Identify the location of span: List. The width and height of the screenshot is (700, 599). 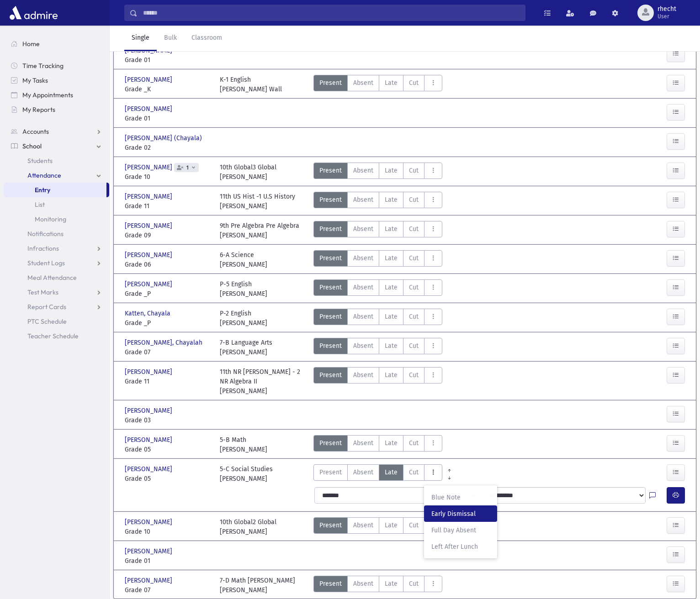
(40, 205).